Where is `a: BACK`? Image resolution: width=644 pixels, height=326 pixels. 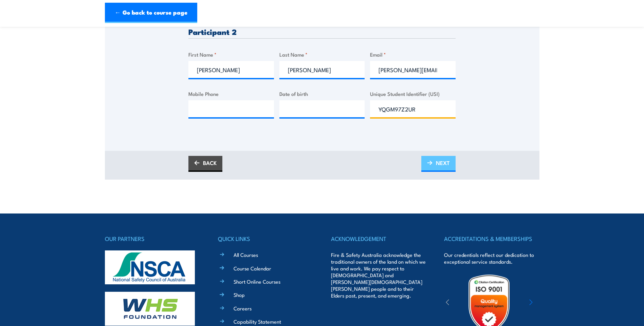
a: BACK is located at coordinates (205, 164).